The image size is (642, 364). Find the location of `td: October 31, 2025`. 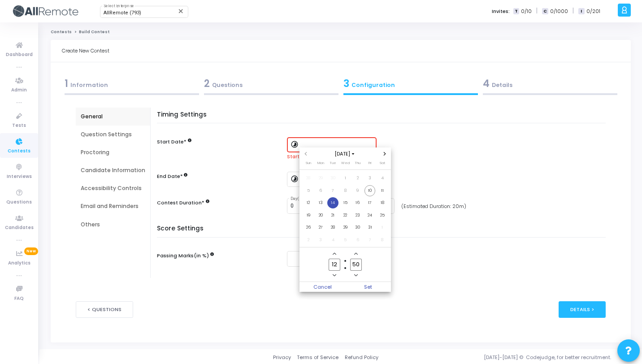

td: October 31, 2025 is located at coordinates (370, 228).